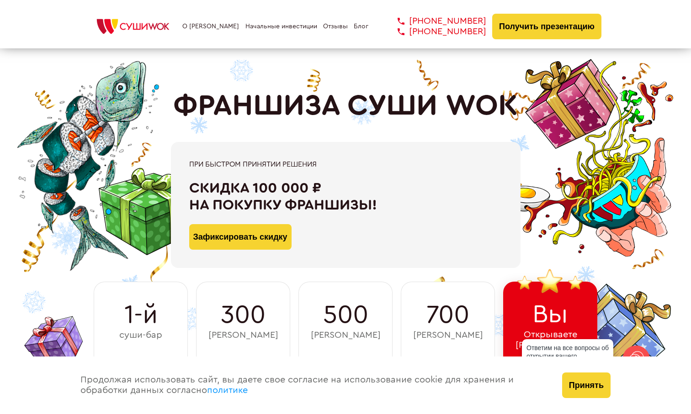 The height and width of the screenshot is (414, 691). I want to click on a: Начальные инвестиции, so click(281, 26).